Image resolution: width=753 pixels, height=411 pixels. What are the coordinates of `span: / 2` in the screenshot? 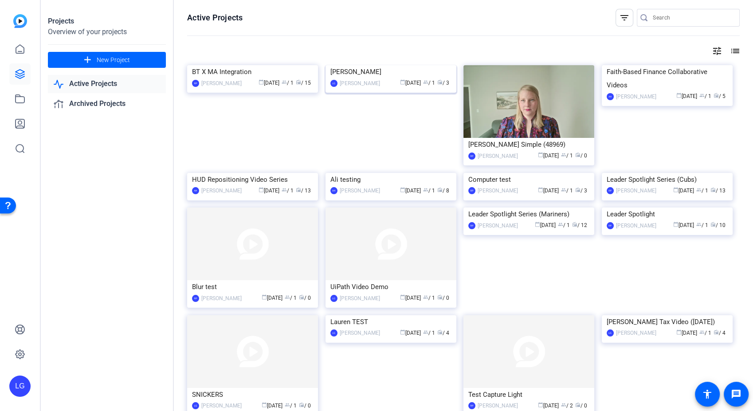 It's located at (566, 406).